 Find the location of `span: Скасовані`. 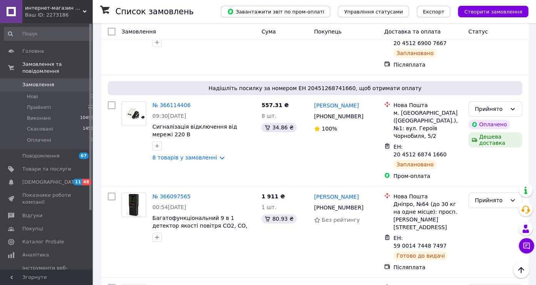

span: Скасовані is located at coordinates (40, 129).